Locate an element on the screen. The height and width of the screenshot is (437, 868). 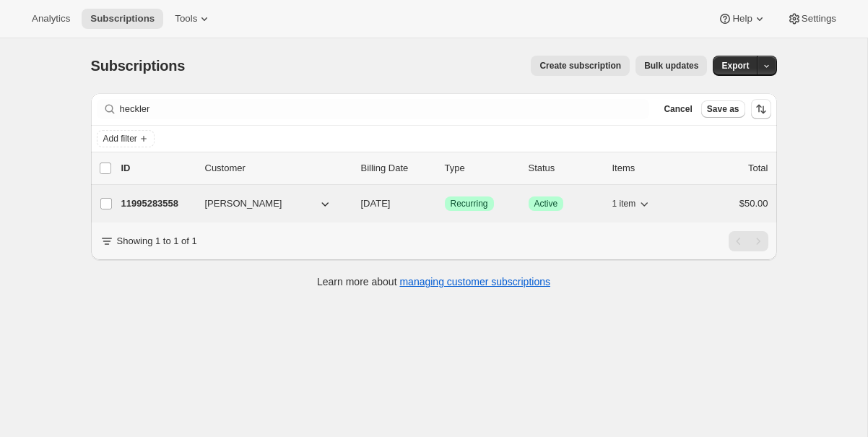
button: Export is located at coordinates (735, 66).